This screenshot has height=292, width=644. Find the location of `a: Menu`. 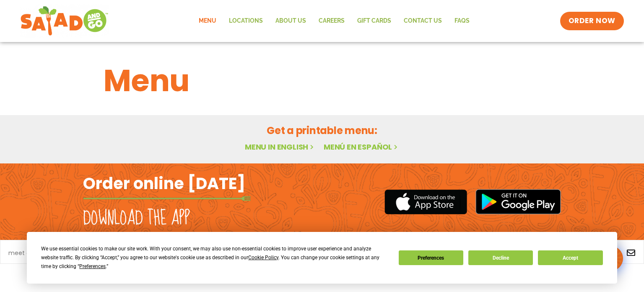

a: Menu is located at coordinates (208, 21).